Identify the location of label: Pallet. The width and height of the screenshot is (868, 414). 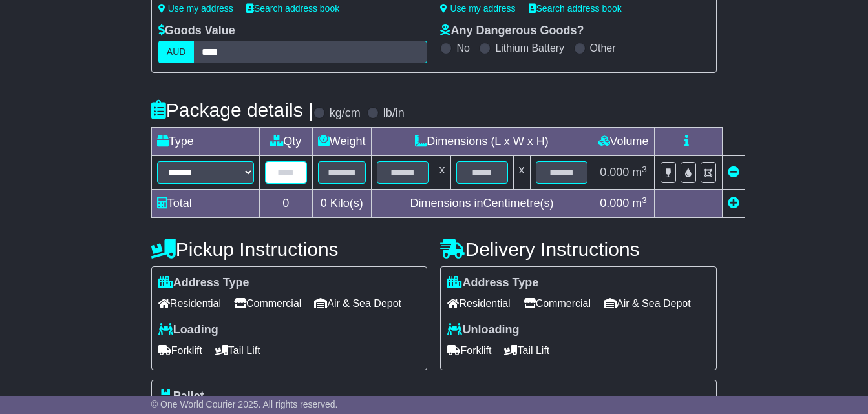
(181, 397).